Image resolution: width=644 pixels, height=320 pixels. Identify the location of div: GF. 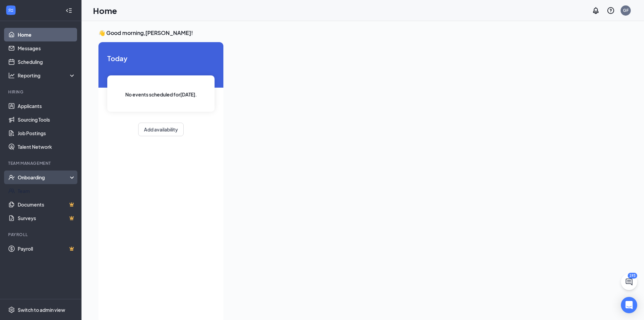
(626, 10).